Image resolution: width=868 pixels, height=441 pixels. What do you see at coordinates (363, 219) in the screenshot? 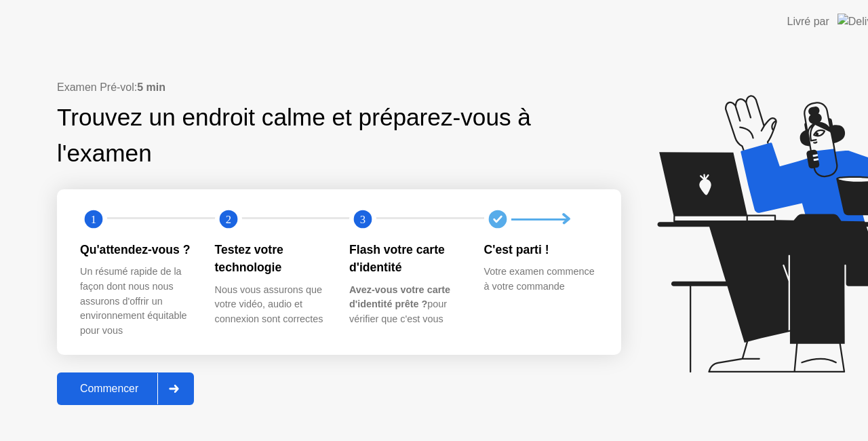
I see `text: 3` at bounding box center [363, 219].